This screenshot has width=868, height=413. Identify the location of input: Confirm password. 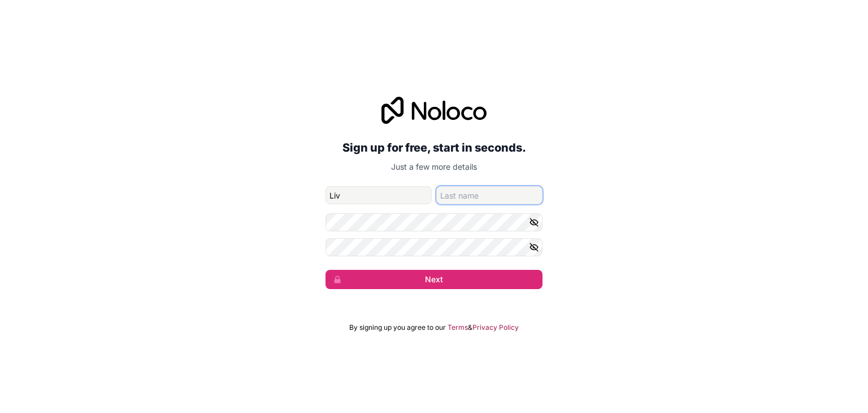
(434, 247).